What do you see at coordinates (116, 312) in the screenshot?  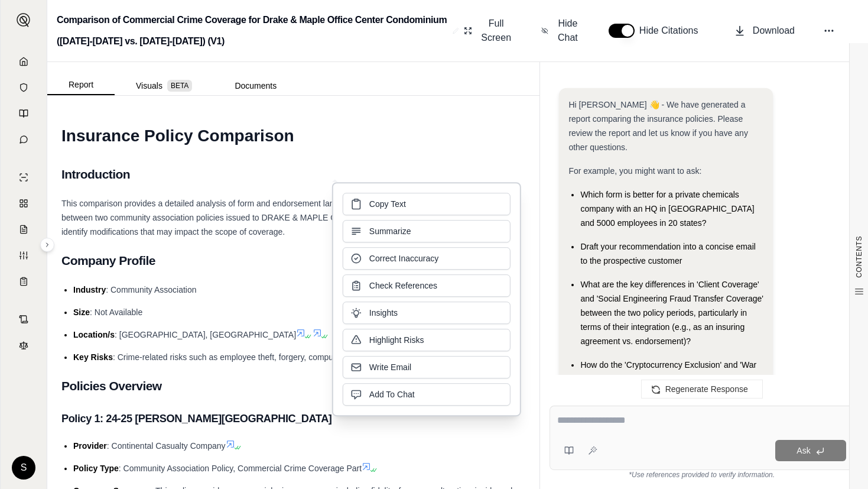 I see `span: : Not Available` at bounding box center [116, 312].